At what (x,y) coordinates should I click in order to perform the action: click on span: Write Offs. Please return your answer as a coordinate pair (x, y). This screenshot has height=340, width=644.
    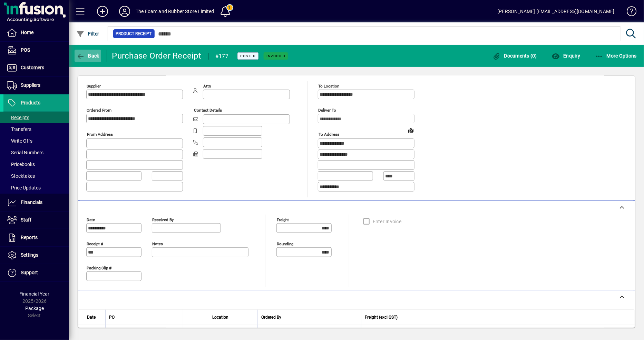
    Looking at the image, I should click on (19, 141).